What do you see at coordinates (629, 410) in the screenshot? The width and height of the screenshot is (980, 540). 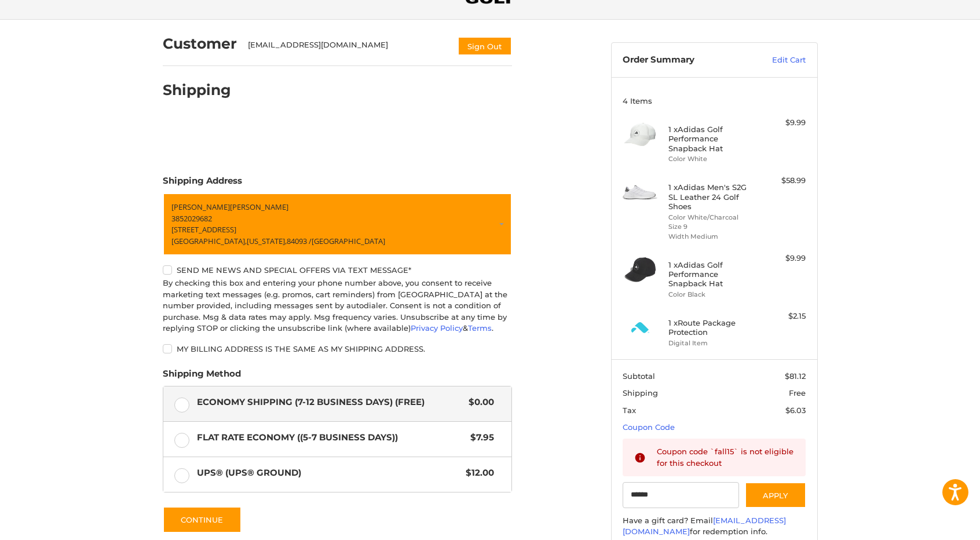 I see `span: Tax` at bounding box center [629, 410].